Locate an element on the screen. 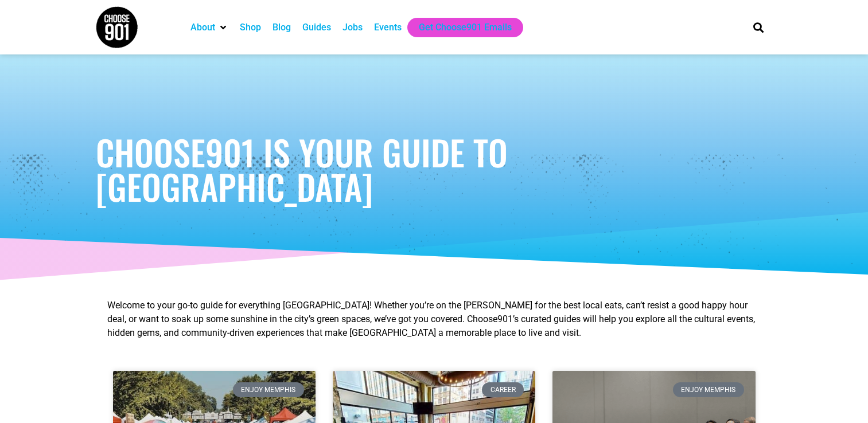  div: Get Choose901 Emails is located at coordinates (465, 28).